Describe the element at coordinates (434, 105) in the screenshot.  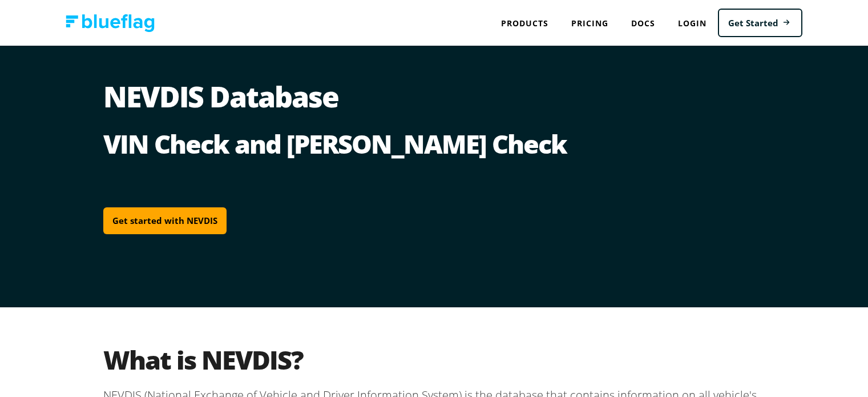
I see `h1: NEVDIS Database` at that location.